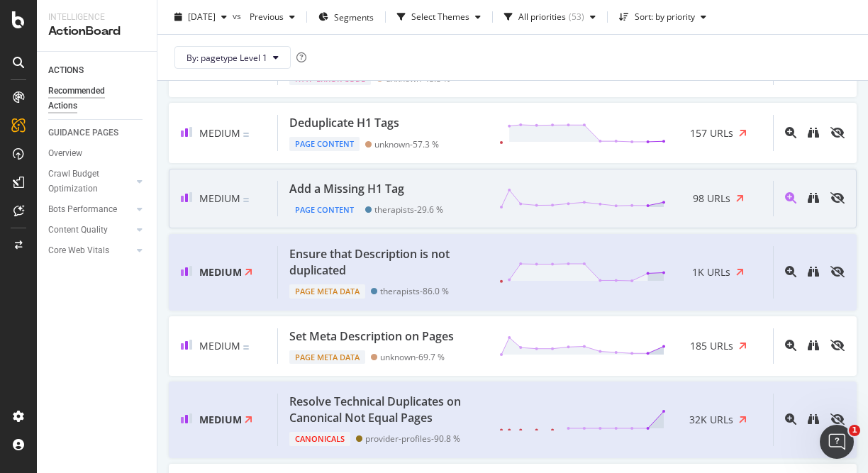 The height and width of the screenshot is (473, 868). What do you see at coordinates (711, 420) in the screenshot?
I see `span: 32K URLs` at bounding box center [711, 420].